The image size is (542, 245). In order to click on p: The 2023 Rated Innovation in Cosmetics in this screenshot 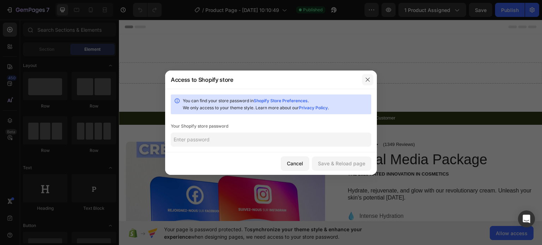, I will do `click(322, 155)`.